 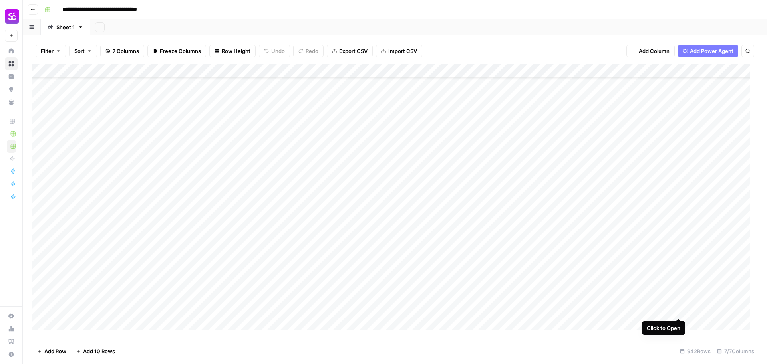 I want to click on span: Sort, so click(x=79, y=51).